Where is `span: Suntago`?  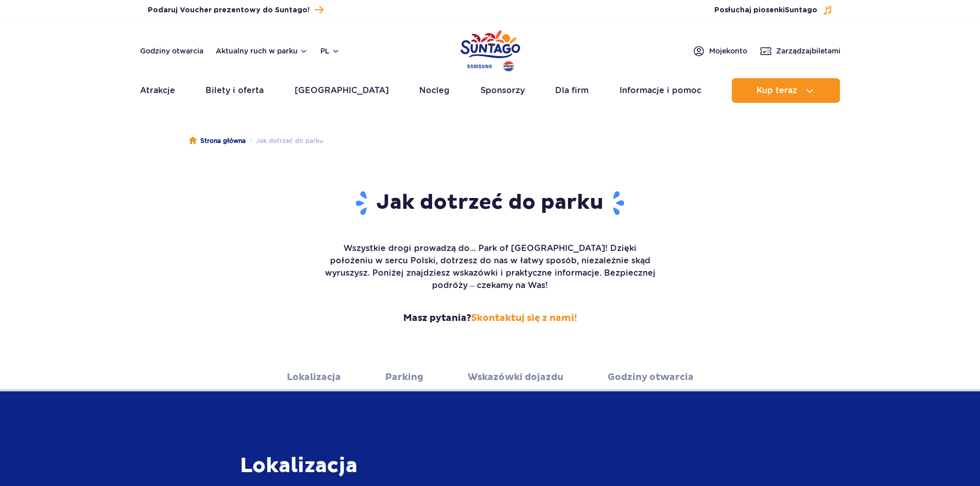 span: Suntago is located at coordinates (801, 10).